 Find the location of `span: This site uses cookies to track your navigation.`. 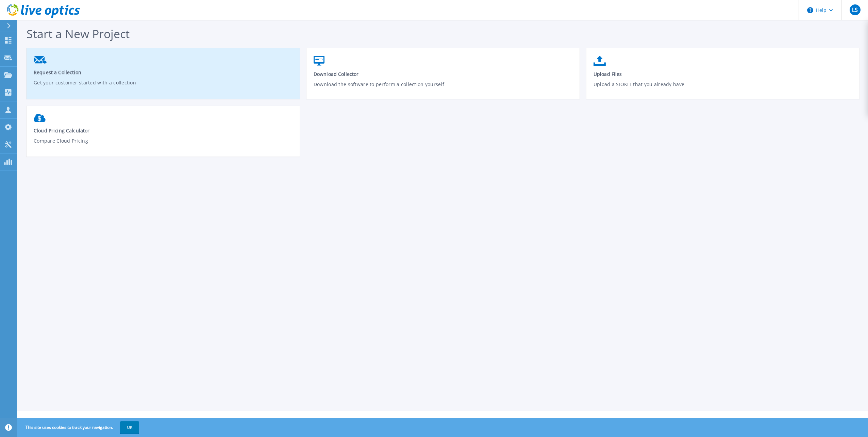

span: This site uses cookies to track your navigation. is located at coordinates (79, 428).